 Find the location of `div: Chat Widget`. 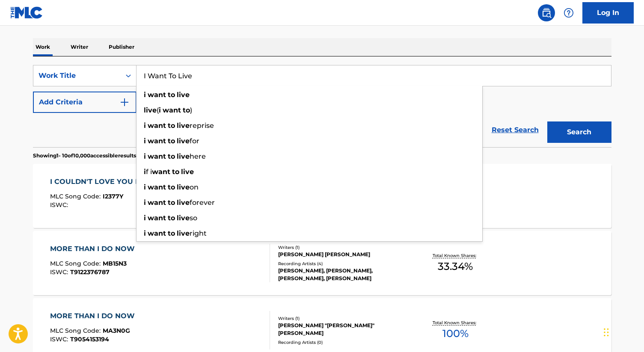

div: Chat Widget is located at coordinates (623, 331).